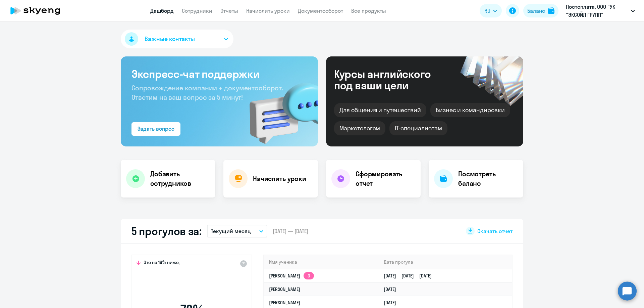 The image size is (644, 308). I want to click on span: Это на 16% ниже,, so click(161, 264).